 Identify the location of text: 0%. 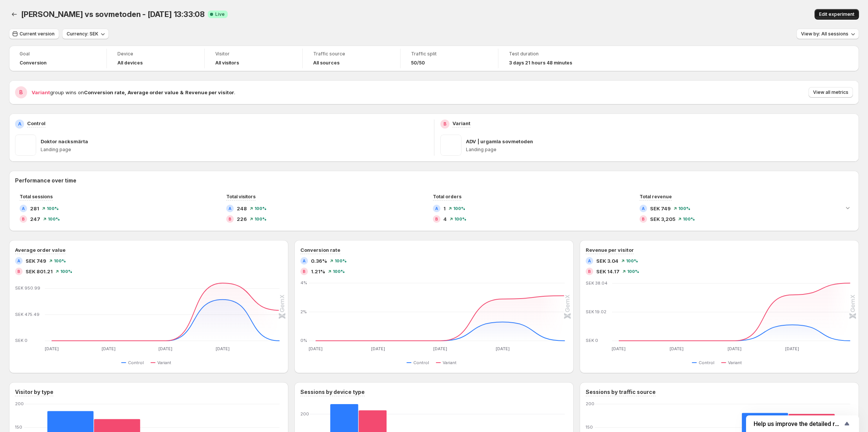
(303, 340).